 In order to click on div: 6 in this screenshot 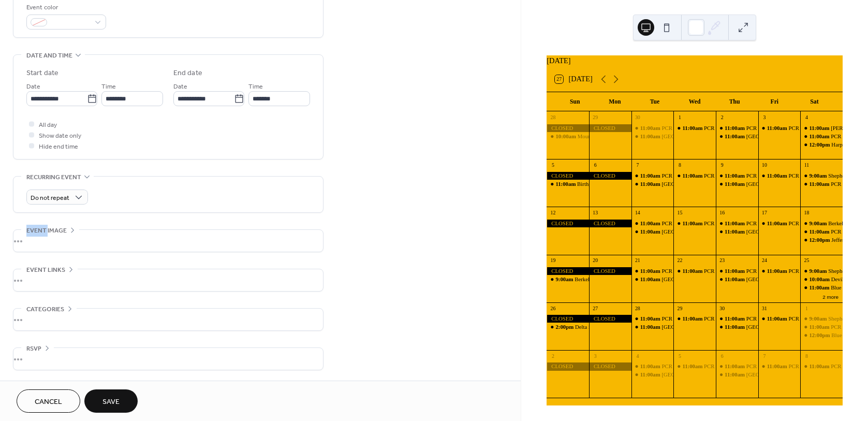, I will do `click(596, 165)`.